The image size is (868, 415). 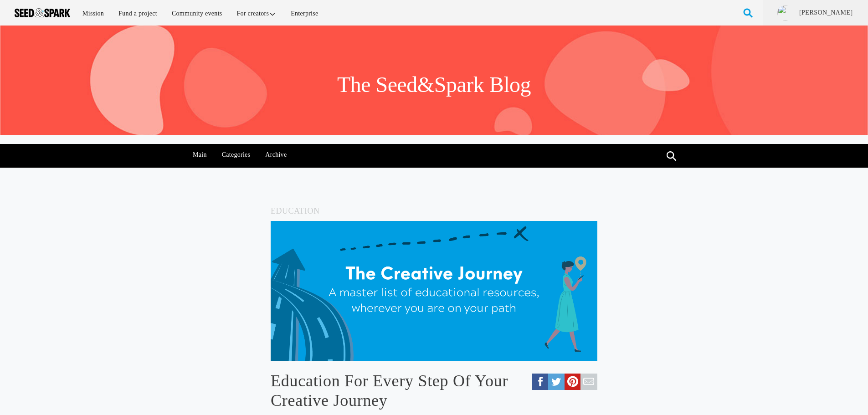 What do you see at coordinates (434, 391) in the screenshot?
I see `a: Education For Every Step Of Your Creative Journey` at bounding box center [434, 391].